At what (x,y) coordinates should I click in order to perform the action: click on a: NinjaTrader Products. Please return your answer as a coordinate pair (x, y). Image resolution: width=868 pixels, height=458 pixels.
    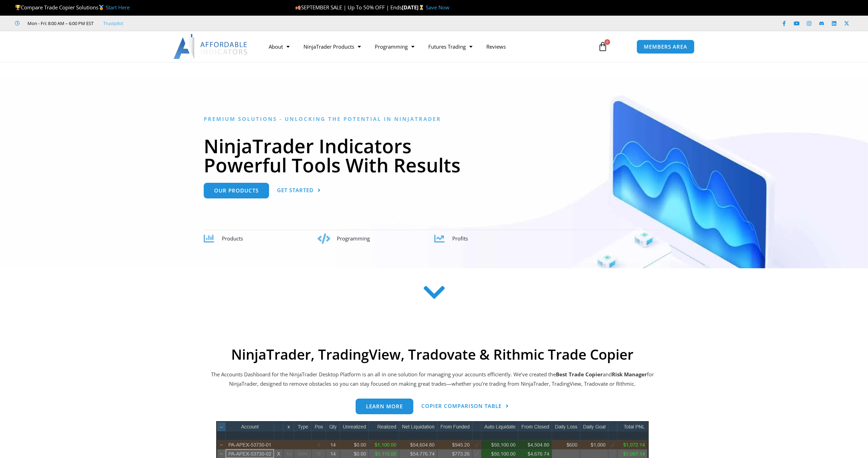
    Looking at the image, I should click on (332, 47).